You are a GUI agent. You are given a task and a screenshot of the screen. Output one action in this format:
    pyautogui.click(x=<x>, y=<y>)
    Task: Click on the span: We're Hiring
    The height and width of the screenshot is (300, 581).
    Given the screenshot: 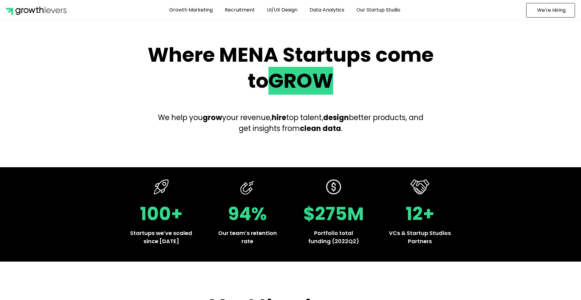 What is the action you would take?
    pyautogui.click(x=552, y=10)
    